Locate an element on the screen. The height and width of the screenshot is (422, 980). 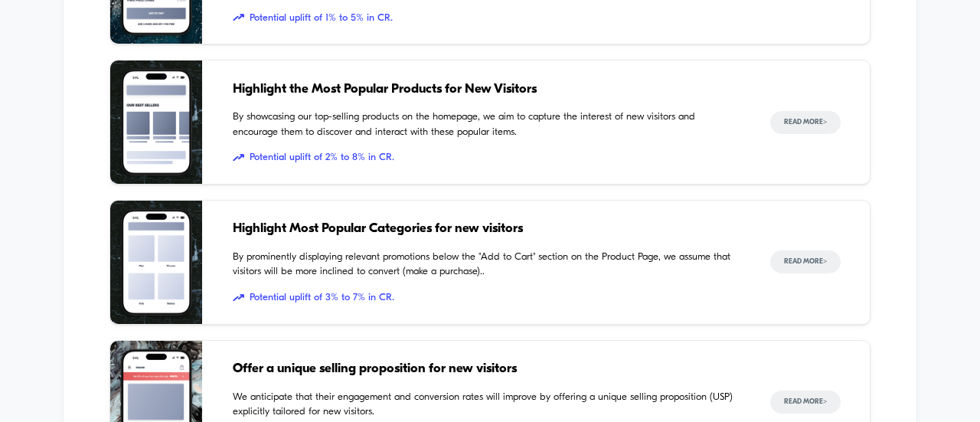
span: Highlight Most Popular Categories for new visitors is located at coordinates (486, 229).